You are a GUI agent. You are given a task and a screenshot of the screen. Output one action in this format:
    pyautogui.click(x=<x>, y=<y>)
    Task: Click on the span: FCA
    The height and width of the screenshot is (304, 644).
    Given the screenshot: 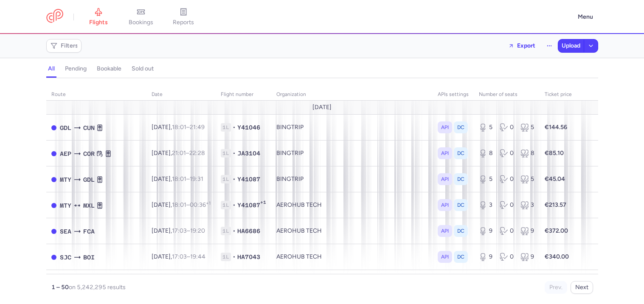 What is the action you would take?
    pyautogui.click(x=89, y=231)
    